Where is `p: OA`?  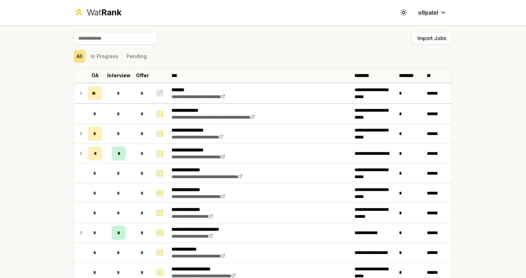 p: OA is located at coordinates (95, 75).